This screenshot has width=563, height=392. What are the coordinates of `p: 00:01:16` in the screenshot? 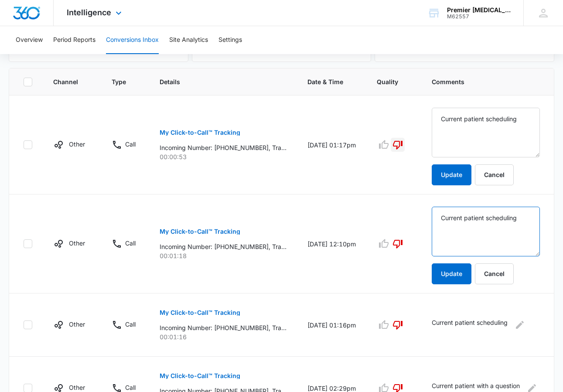 It's located at (223, 337).